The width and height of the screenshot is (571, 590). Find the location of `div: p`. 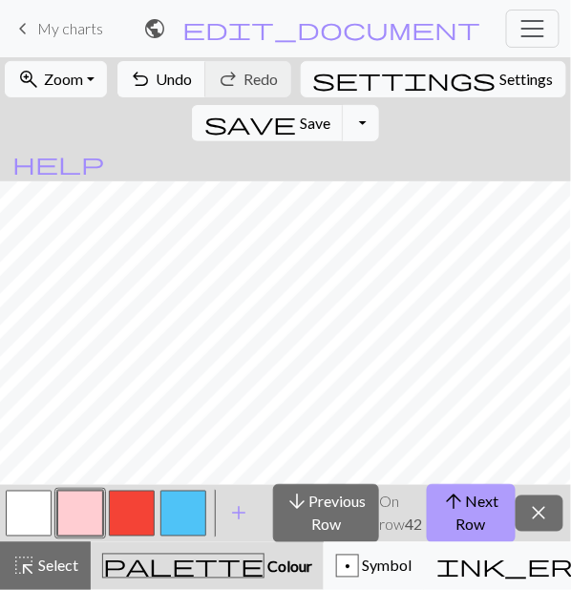

div: p is located at coordinates (348, 567).